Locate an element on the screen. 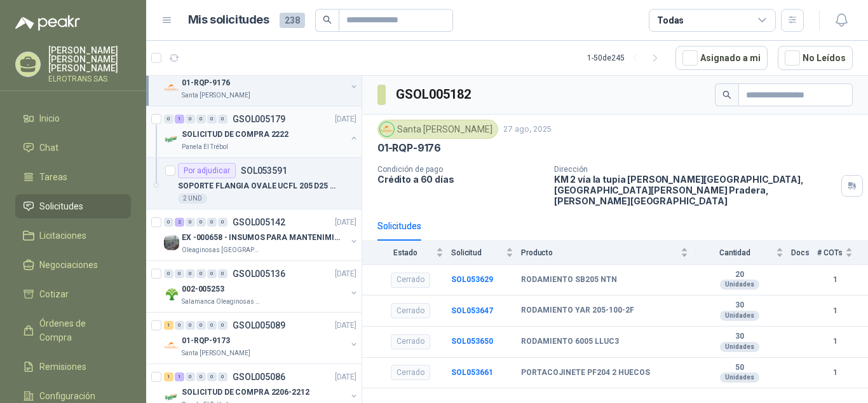 This screenshot has width=868, height=403. span: Chat is located at coordinates (49, 147).